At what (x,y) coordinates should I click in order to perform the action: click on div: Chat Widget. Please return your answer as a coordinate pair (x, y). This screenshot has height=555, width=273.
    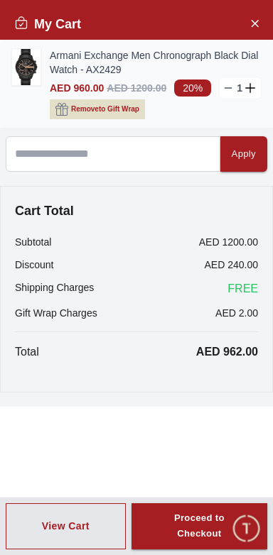
    Looking at the image, I should click on (246, 529).